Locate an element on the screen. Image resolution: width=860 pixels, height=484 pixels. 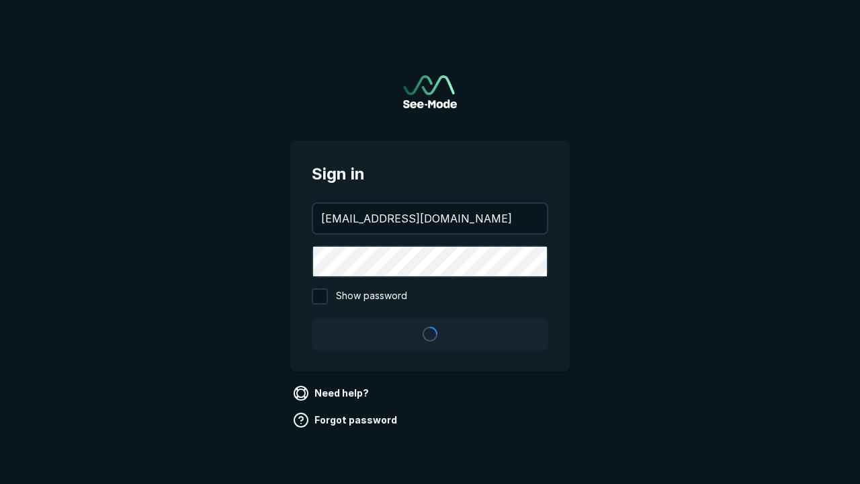
input: your@email.com is located at coordinates (430, 218).